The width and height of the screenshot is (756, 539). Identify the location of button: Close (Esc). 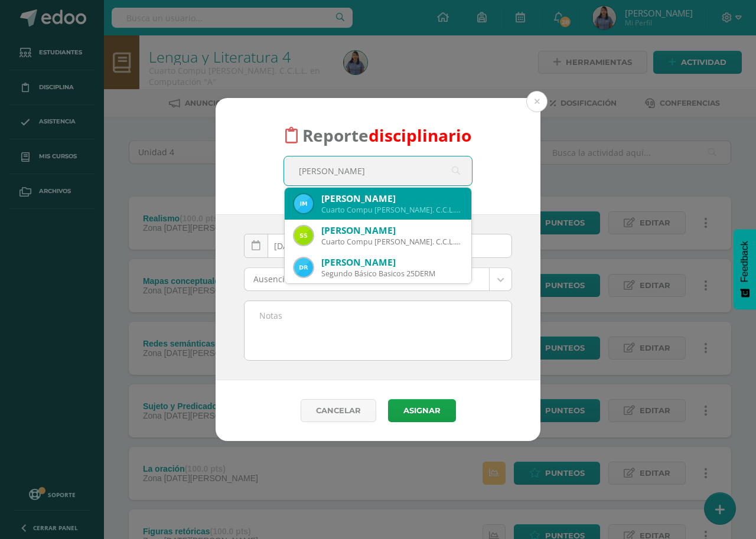
(537, 102).